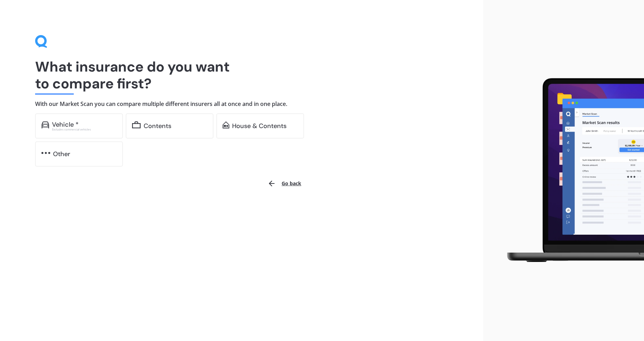 The image size is (644, 341). Describe the element at coordinates (136, 125) in the screenshot. I see `img: content.01f40a52572271636b6f.svg` at that location.